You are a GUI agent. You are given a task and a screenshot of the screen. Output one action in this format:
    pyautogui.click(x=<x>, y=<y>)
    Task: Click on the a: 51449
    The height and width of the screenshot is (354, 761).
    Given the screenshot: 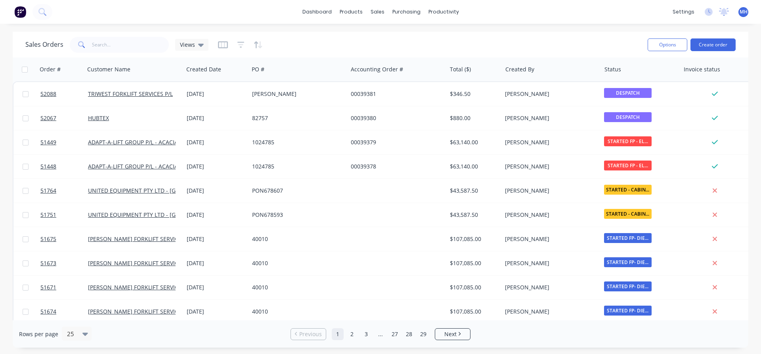 What is the action you would take?
    pyautogui.click(x=64, y=142)
    